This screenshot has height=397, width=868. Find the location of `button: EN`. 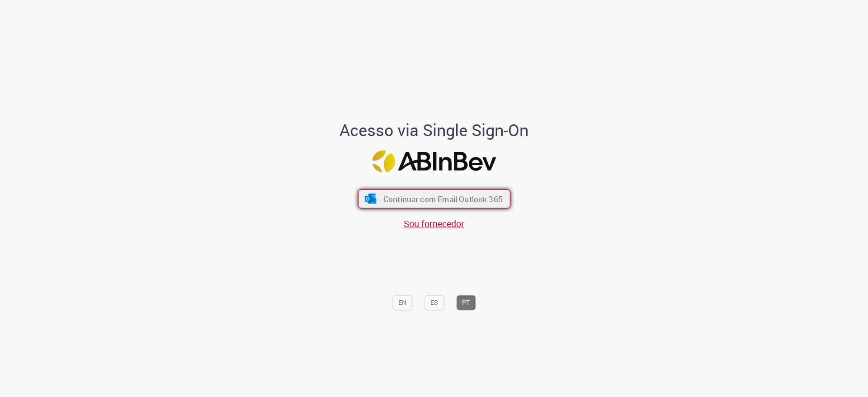

button: EN is located at coordinates (402, 303).